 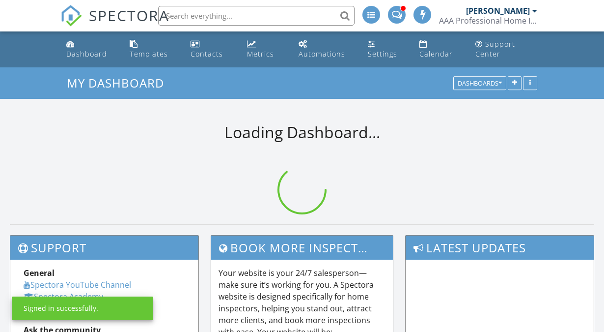 I want to click on h3: Latest Updates, so click(x=500, y=247).